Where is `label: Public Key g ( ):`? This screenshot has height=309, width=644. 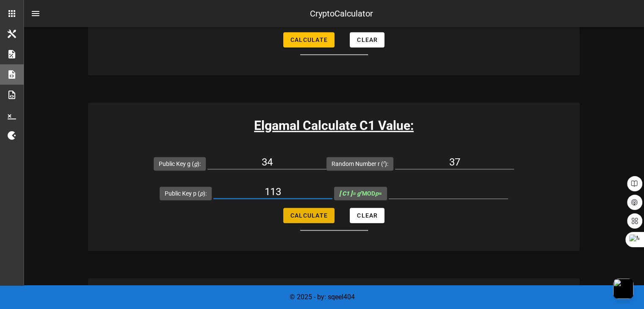 label: Public Key g ( ): is located at coordinates (180, 164).